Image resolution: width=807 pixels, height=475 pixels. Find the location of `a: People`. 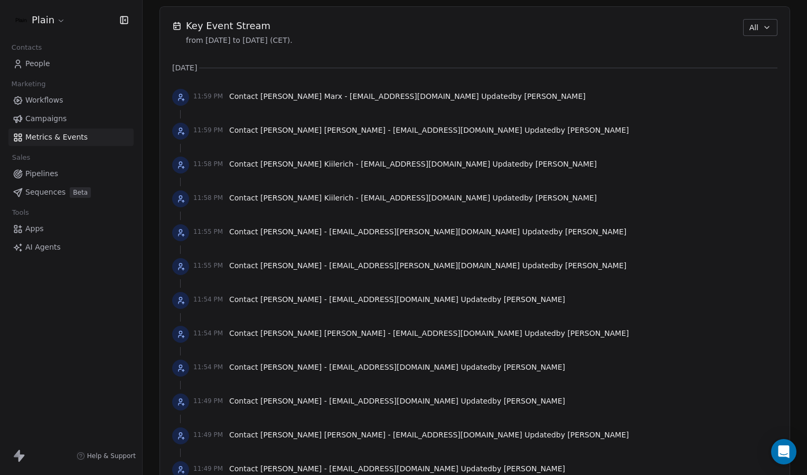

a: People is located at coordinates (71, 63).